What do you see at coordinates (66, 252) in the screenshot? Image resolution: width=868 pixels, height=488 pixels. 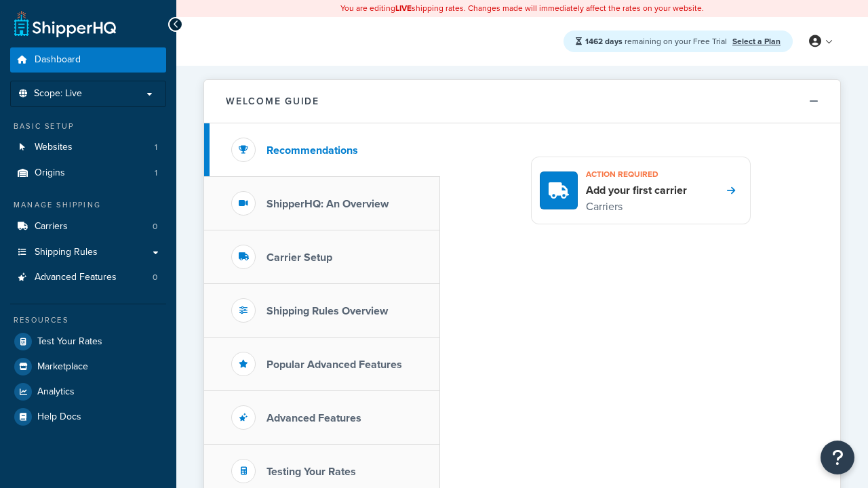 I see `span: Shipping Rules` at bounding box center [66, 252].